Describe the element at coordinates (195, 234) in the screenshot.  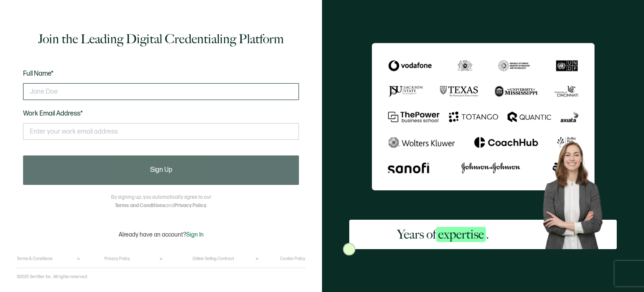
I see `span: Sign In` at that location.